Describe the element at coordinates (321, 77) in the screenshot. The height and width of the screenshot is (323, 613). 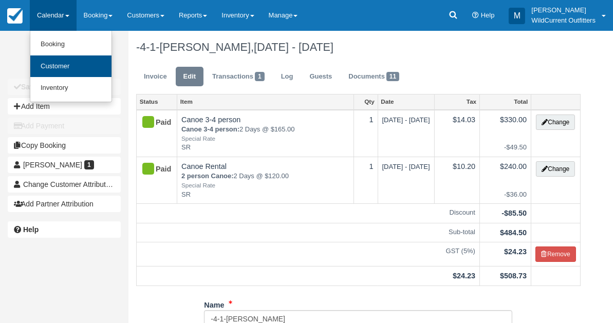
I see `a: Guests` at that location.